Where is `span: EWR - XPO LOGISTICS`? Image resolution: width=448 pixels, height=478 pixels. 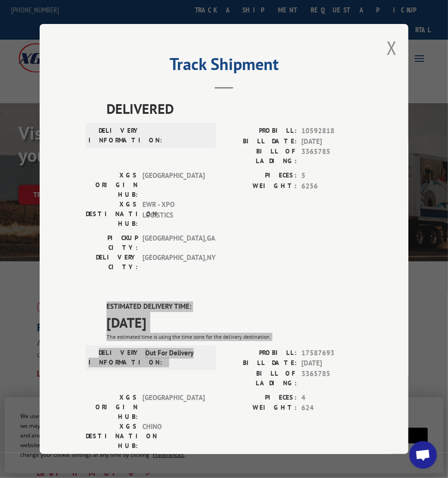
span: EWR - XPO LOGISTICS is located at coordinates (173, 214).